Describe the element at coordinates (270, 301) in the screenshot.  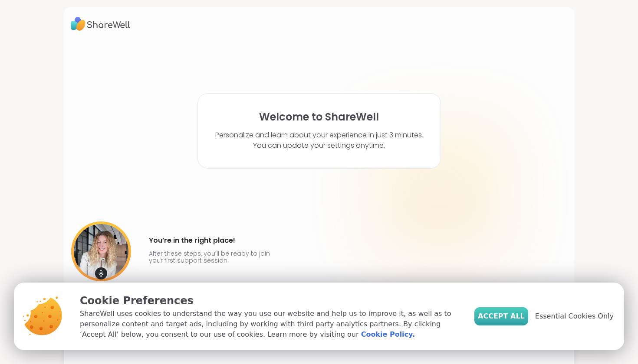
I see `p: Cookie Preferences` at that location.